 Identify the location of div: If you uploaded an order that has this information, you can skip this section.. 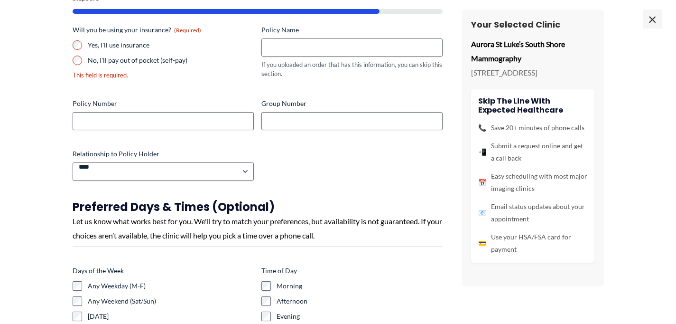
(352, 69).